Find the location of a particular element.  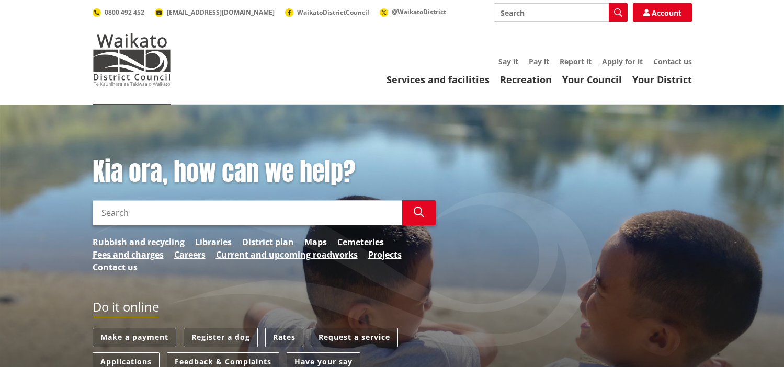

a: Cemeteries is located at coordinates (360, 242).